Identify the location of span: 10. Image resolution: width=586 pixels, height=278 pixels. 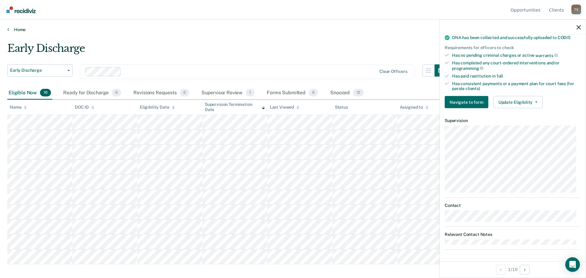
(46, 93).